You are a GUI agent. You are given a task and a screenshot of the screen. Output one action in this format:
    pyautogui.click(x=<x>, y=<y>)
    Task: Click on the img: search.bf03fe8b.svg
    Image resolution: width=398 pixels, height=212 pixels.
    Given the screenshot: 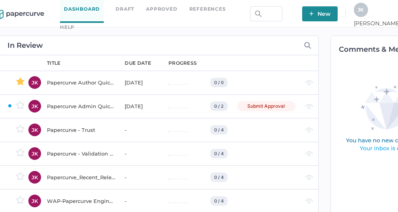 What is the action you would take?
    pyautogui.click(x=259, y=14)
    